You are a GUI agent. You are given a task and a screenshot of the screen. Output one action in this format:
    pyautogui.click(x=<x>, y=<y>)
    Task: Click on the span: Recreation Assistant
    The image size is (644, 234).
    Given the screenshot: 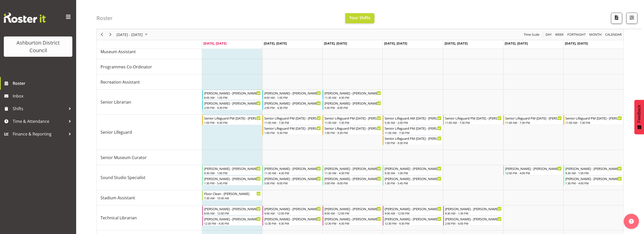 What is the action you would take?
    pyautogui.click(x=120, y=82)
    